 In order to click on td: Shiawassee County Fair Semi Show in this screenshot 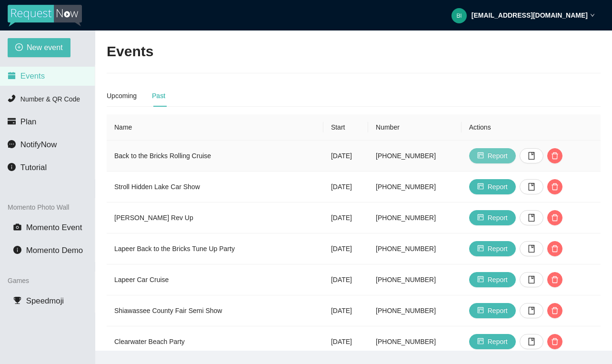, I will do `click(215, 310)`.